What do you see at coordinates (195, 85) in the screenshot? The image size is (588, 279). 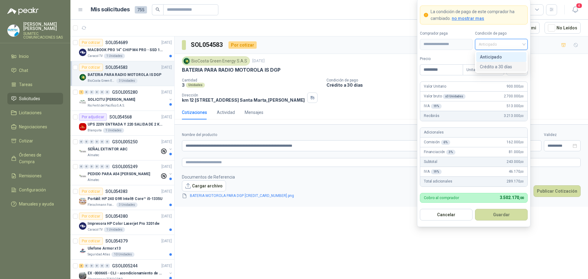 I see `div: Unidades` at bounding box center [195, 85].